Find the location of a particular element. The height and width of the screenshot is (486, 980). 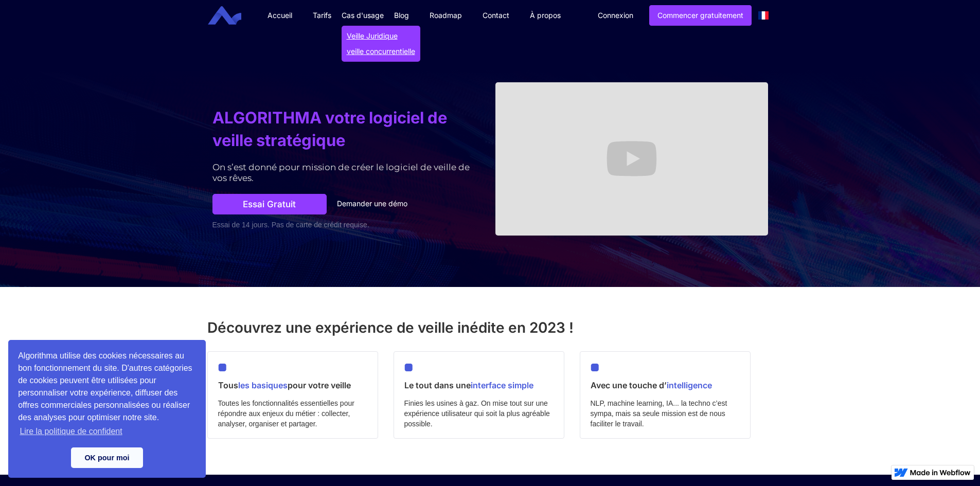

div: cookieconsent is located at coordinates (107, 409).